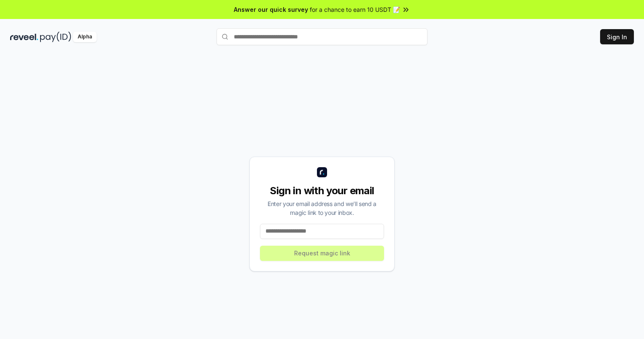 This screenshot has height=339, width=644. I want to click on img: reveel_dark, so click(24, 37).